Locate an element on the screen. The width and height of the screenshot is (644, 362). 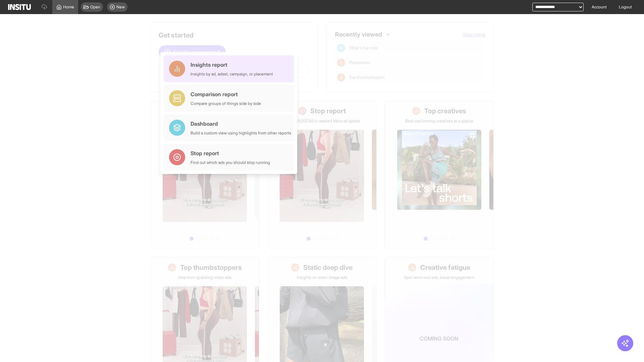
div: Insights by ad, adset, campaign, or placement is located at coordinates (232, 74).